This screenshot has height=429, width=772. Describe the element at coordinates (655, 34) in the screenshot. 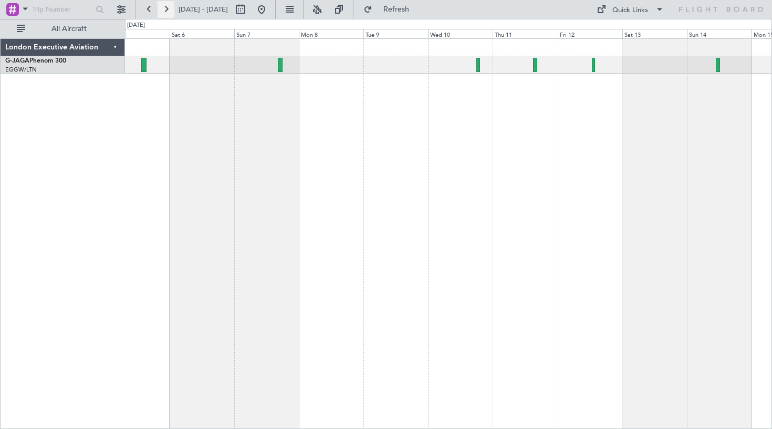

I see `div: Sat 13` at that location.